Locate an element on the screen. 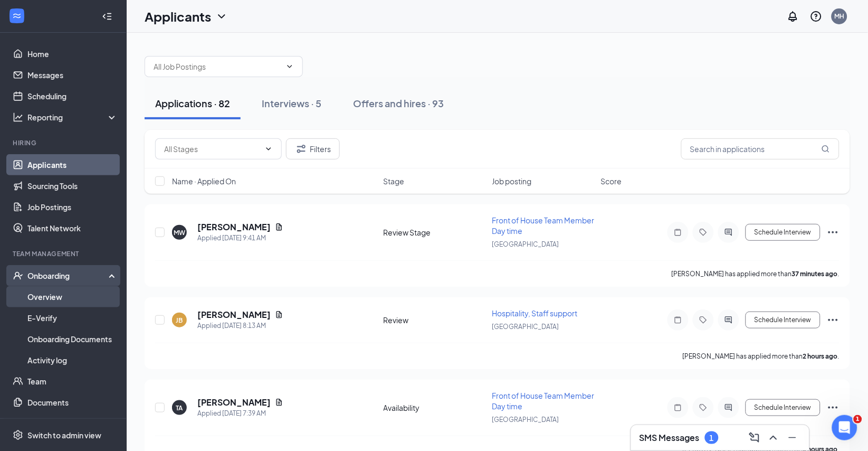  div: 1 is located at coordinates (712, 438).